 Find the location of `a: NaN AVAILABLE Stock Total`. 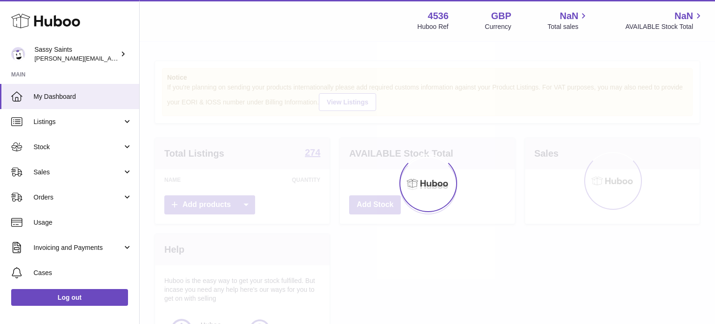

a: NaN AVAILABLE Stock Total is located at coordinates (665, 20).